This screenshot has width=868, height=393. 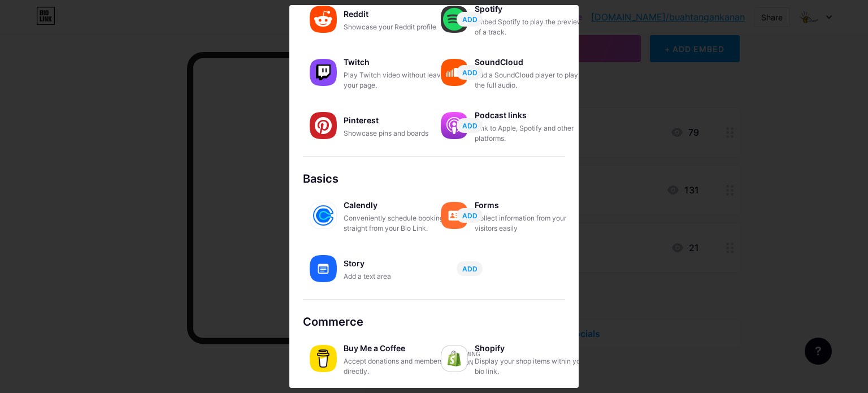 I want to click on div: Embed Spotify to play the preview of a track., so click(x=531, y=27).